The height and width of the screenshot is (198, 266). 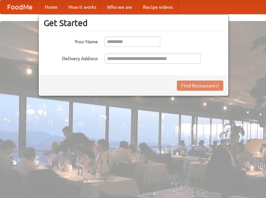 What do you see at coordinates (71, 58) in the screenshot?
I see `label: Delivery Address` at bounding box center [71, 58].